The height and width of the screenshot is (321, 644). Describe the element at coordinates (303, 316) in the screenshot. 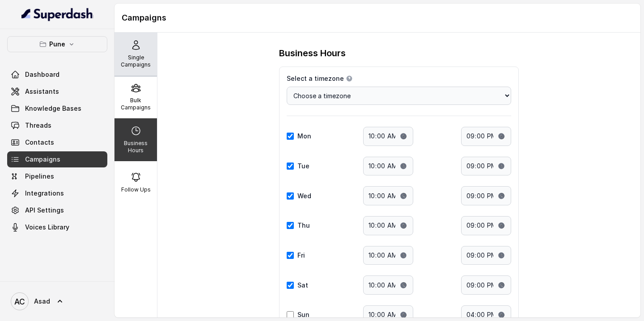

I see `label: Sun` at that location.